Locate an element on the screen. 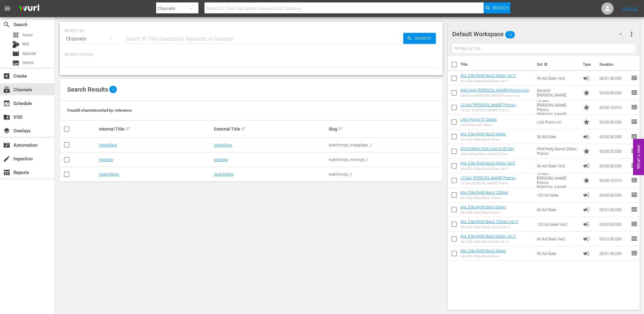 The image size is (644, 314). a: We_ll Be Right Back 120sec is located at coordinates (484, 192).